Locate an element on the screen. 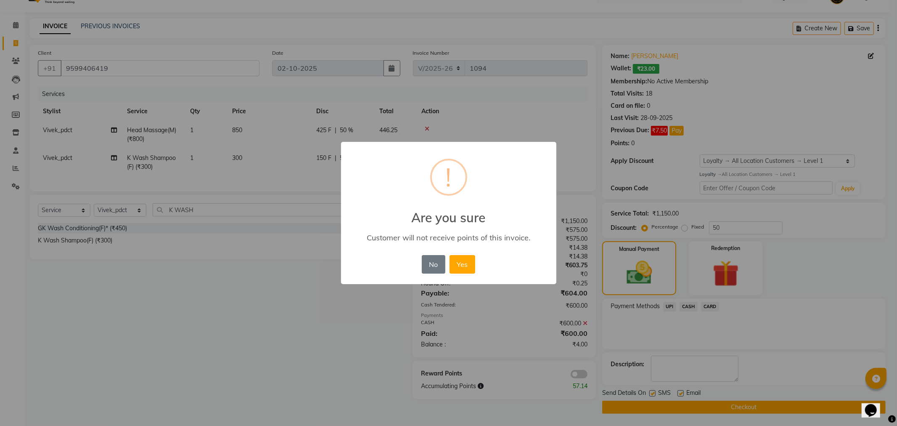 Image resolution: width=897 pixels, height=426 pixels. button: Yes is located at coordinates (462, 264).